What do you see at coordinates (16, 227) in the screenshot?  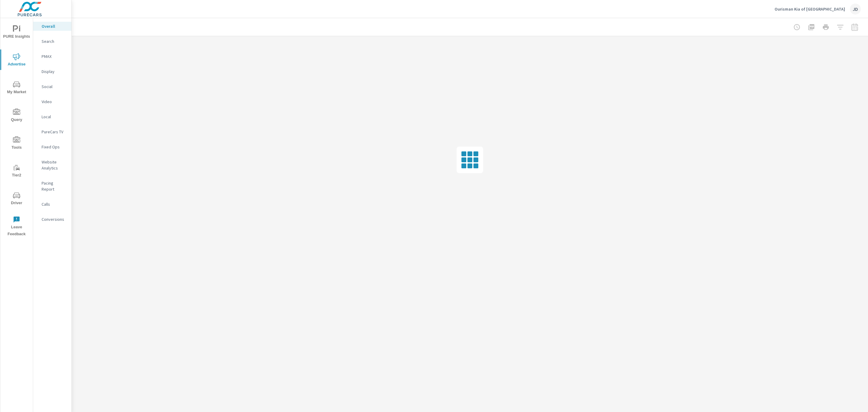 I see `span: Leave Feedback` at bounding box center [16, 227].